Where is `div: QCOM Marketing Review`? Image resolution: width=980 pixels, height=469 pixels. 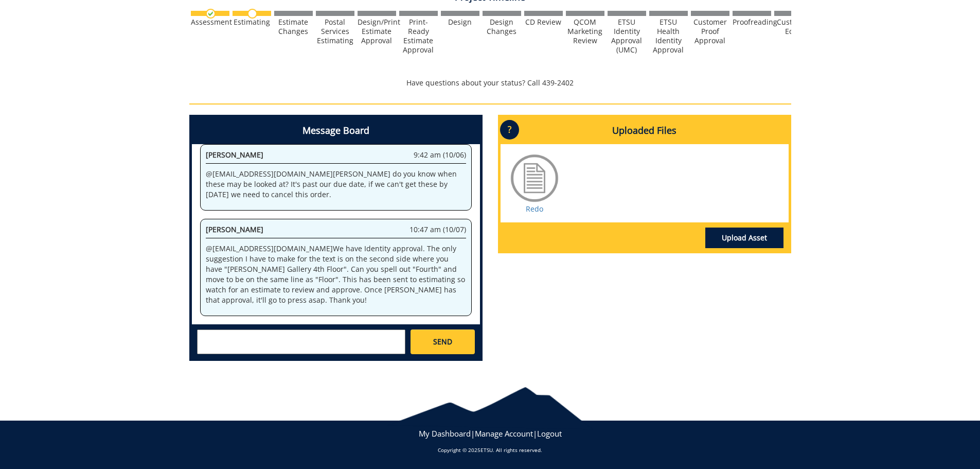 div: QCOM Marketing Review is located at coordinates (585, 32).